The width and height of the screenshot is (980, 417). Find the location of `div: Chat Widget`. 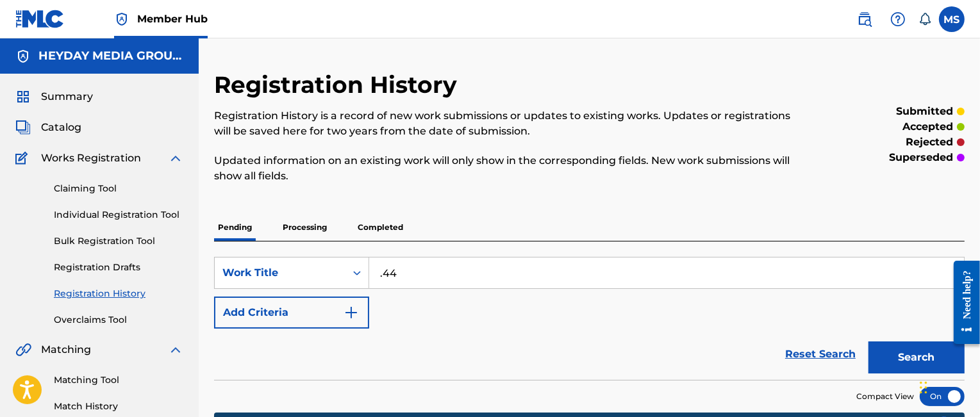

div: Chat Widget is located at coordinates (948, 386).